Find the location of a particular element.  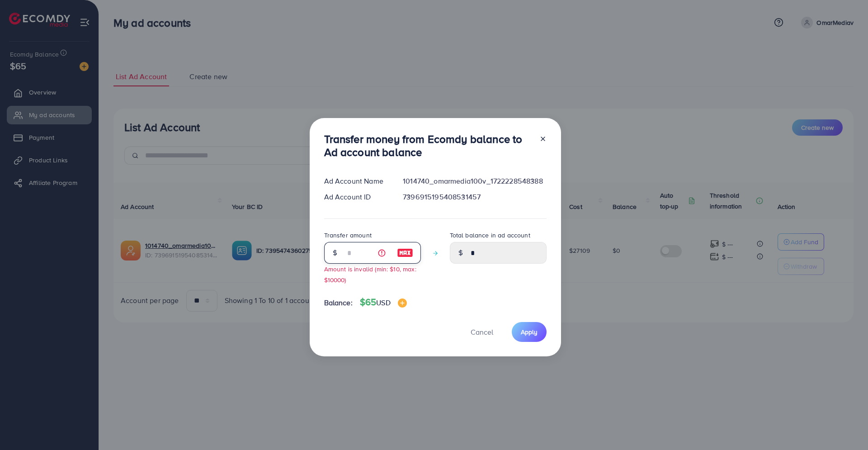

span: Apply is located at coordinates (529, 332).